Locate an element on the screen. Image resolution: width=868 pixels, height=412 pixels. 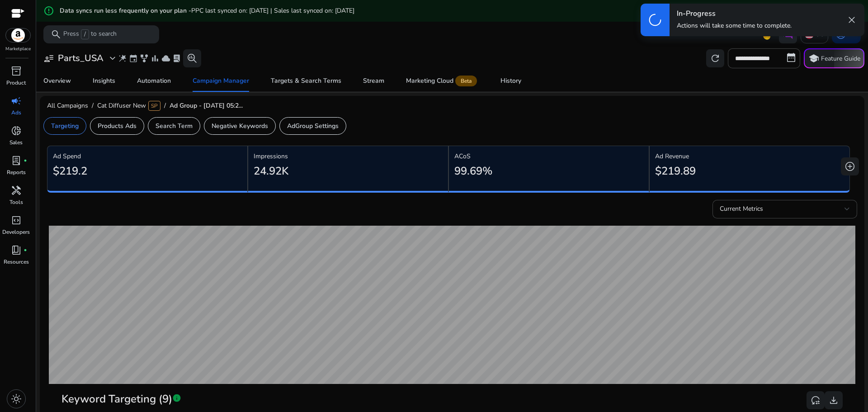
p: Tools is located at coordinates (17, 202).